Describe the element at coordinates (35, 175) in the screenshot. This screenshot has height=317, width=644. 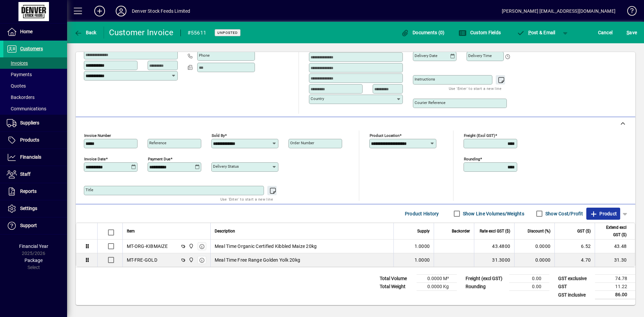
I see `a: Staff` at that location.